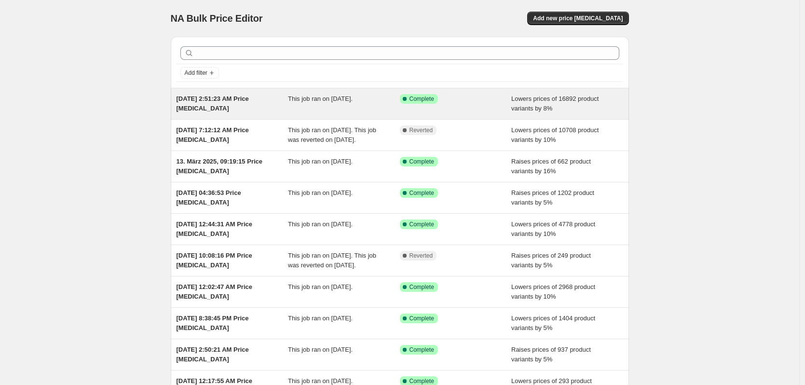  Describe the element at coordinates (217, 18) in the screenshot. I see `span: NA Bulk Price Editor` at that location.